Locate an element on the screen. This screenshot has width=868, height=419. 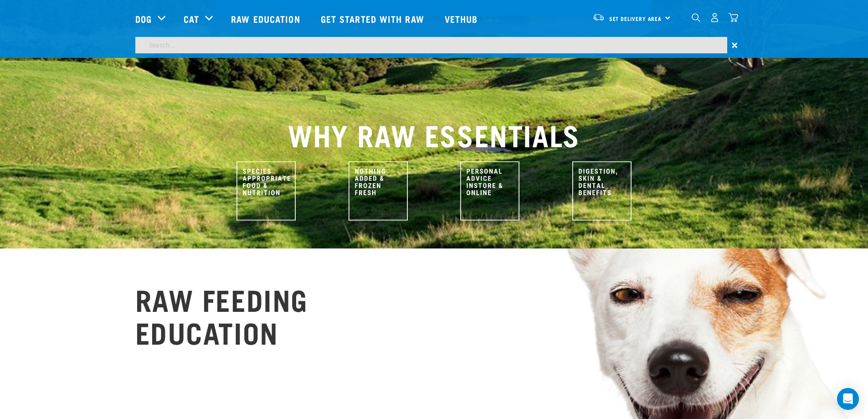
div: Open Intercom Messenger is located at coordinates (848, 399).